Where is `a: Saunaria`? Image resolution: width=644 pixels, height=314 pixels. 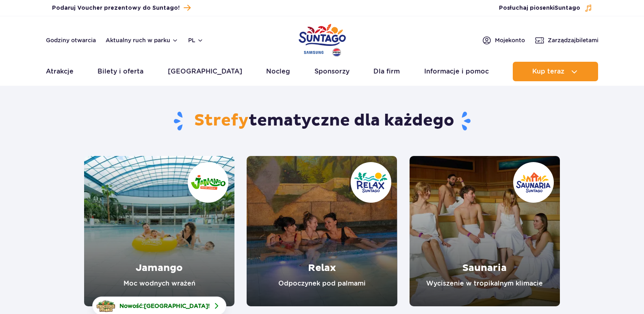 a: Saunaria is located at coordinates (485, 231).